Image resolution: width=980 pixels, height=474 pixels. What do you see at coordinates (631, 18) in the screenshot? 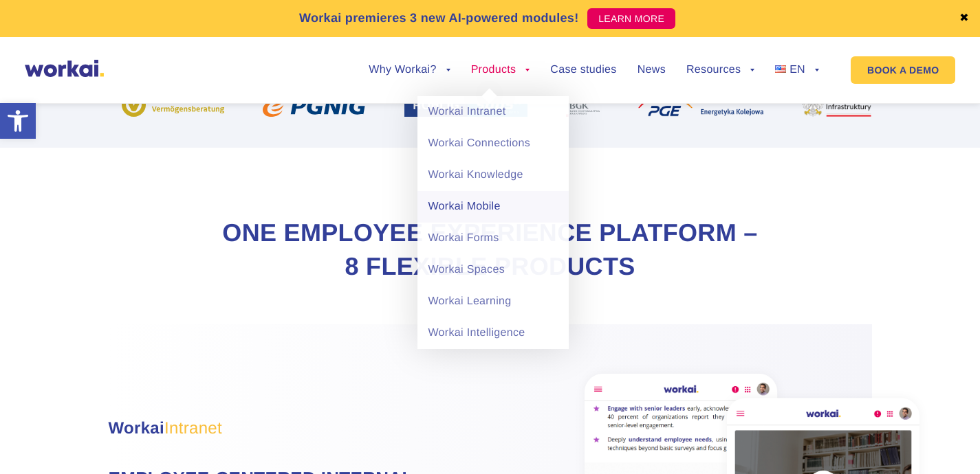
I see `a: LEARN MORE` at bounding box center [631, 18].